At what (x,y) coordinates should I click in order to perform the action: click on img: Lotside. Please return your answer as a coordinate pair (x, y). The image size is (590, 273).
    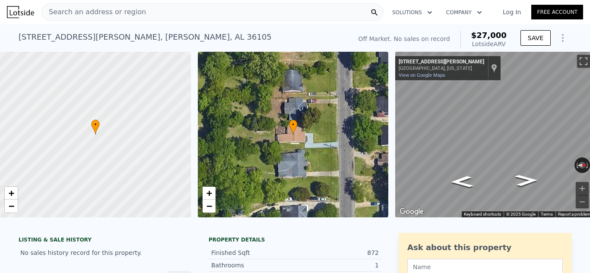
    Looking at the image, I should click on (20, 12).